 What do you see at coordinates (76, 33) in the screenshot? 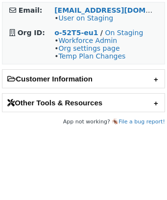
I see `a: o-52T5-eu1` at bounding box center [76, 33].